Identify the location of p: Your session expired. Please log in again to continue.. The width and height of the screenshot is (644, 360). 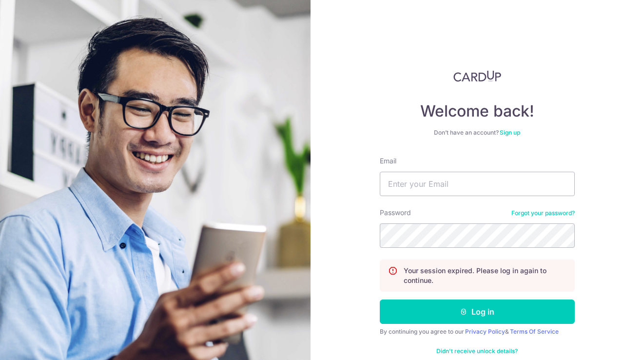
(485, 275).